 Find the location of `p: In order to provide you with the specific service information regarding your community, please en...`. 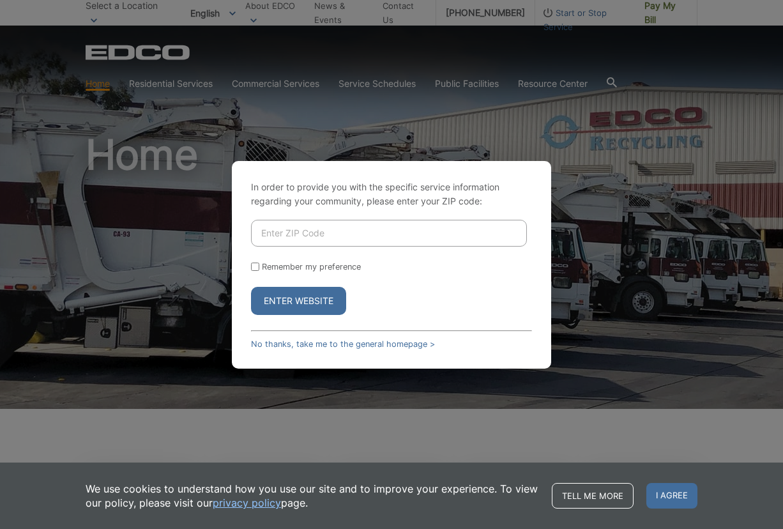

p: In order to provide you with the specific service information regarding your community, please en... is located at coordinates (392, 194).